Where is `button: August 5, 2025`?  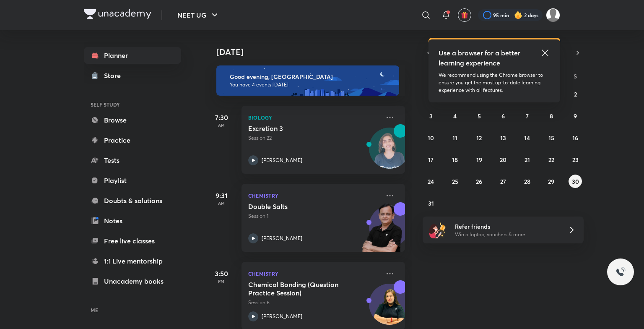
button: August 5, 2025 is located at coordinates (479, 116).